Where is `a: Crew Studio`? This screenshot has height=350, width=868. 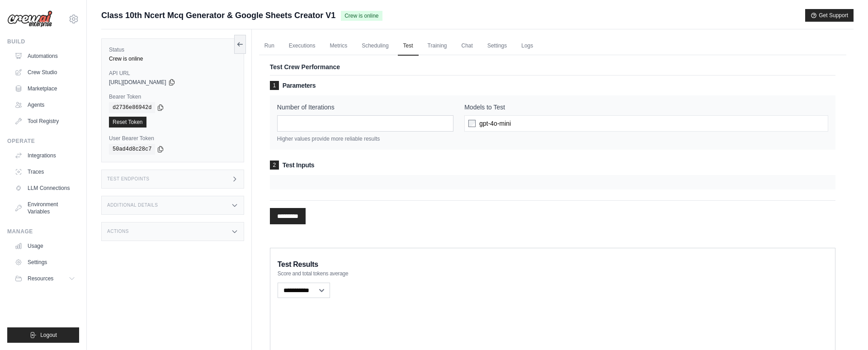
a: Crew Studio is located at coordinates (45, 72).